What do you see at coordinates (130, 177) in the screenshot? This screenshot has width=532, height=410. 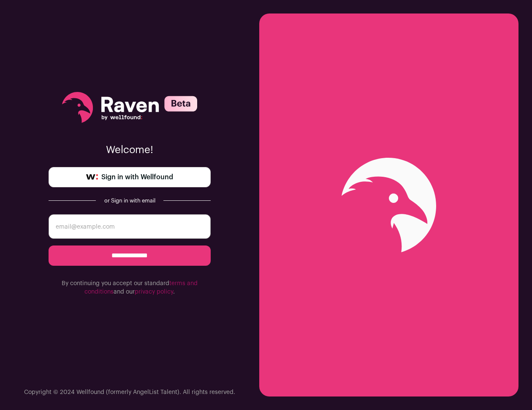 I see `a: Sign in with Wellfound` at bounding box center [130, 177].